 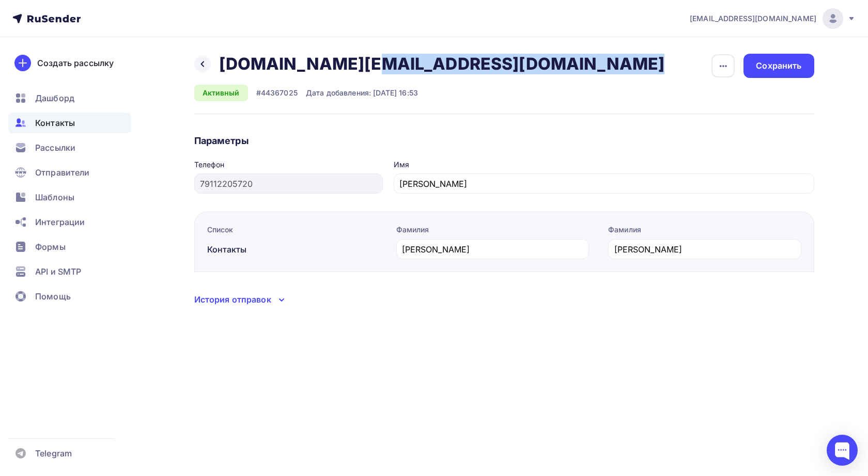 I want to click on span: Контакты, so click(x=55, y=123).